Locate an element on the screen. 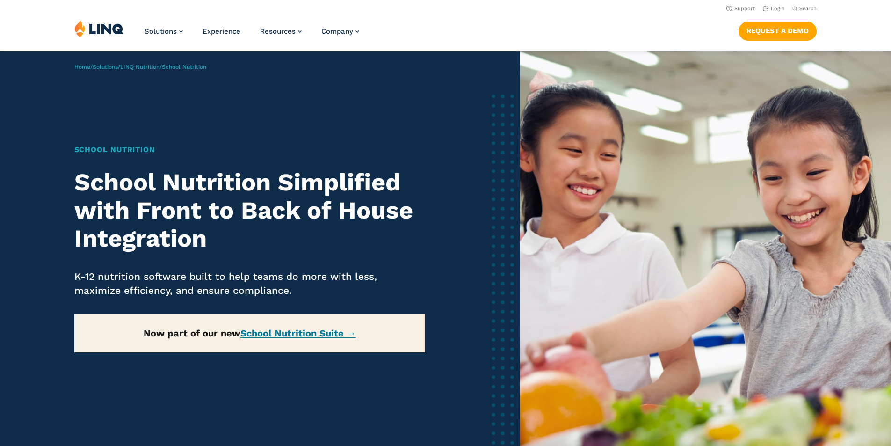 This screenshot has width=891, height=446. a: Resources is located at coordinates (281, 31).